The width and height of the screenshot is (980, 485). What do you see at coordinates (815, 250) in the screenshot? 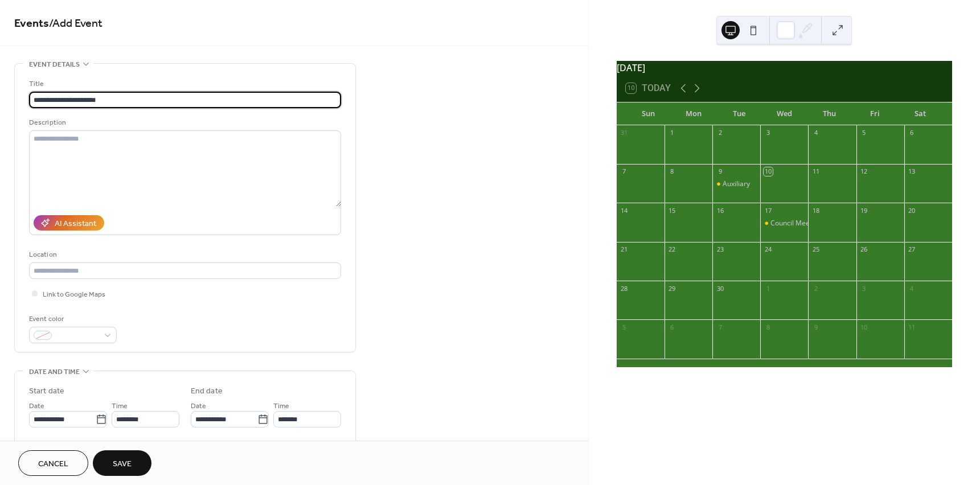
I see `div: 25` at bounding box center [815, 250].